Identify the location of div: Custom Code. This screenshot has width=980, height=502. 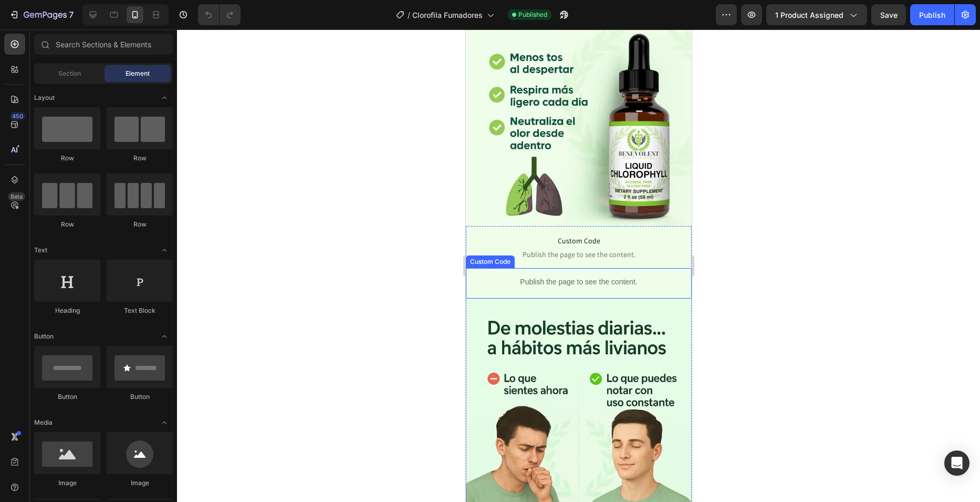
(24, 232).